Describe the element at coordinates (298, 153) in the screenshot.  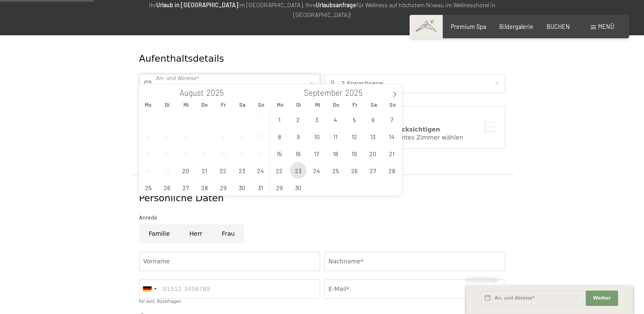
I see `span: September 16, 2025` at that location.